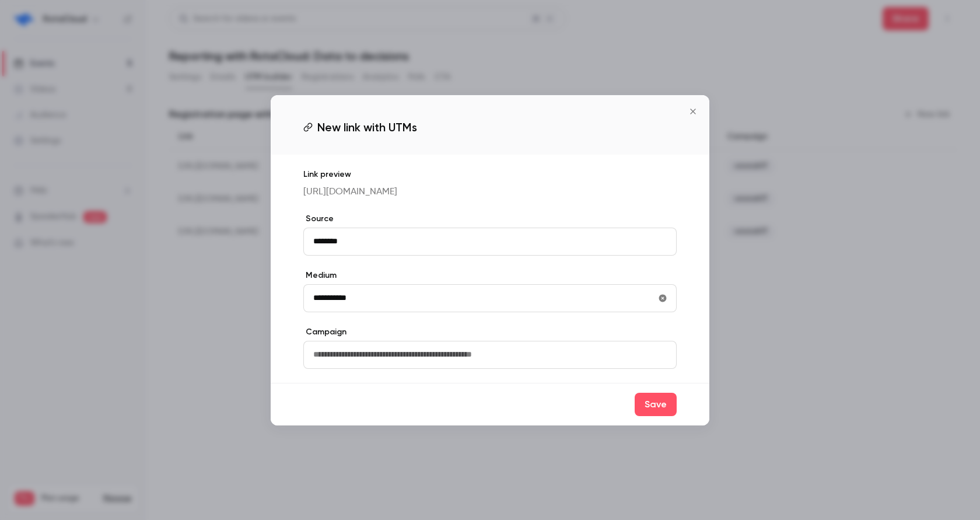  What do you see at coordinates (663, 298) in the screenshot?
I see `button: utmMedium` at bounding box center [663, 298].